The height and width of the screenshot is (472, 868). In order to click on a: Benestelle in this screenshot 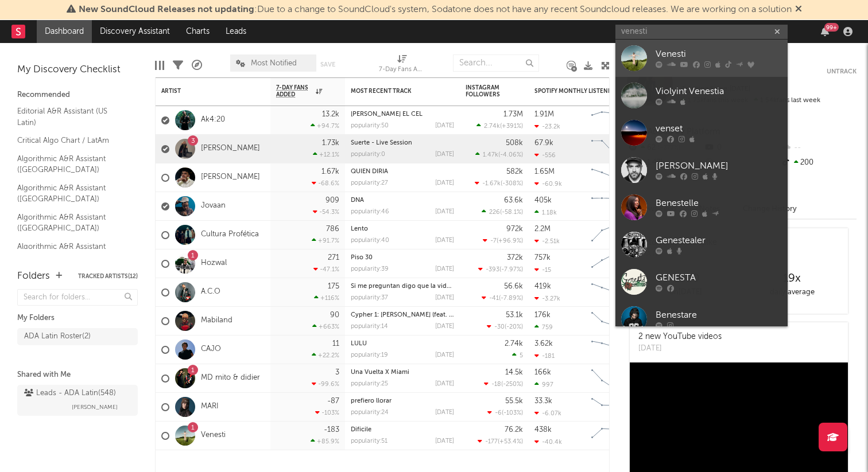, I will do `click(701, 207)`.